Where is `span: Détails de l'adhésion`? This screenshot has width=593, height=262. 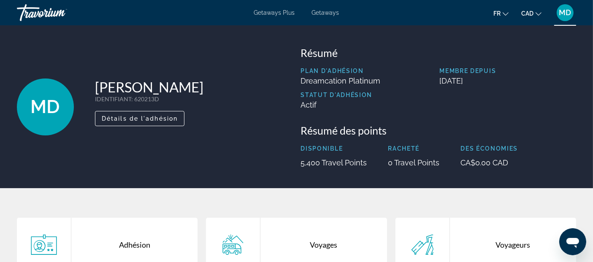
span: Détails de l'adhésion is located at coordinates (140, 119).